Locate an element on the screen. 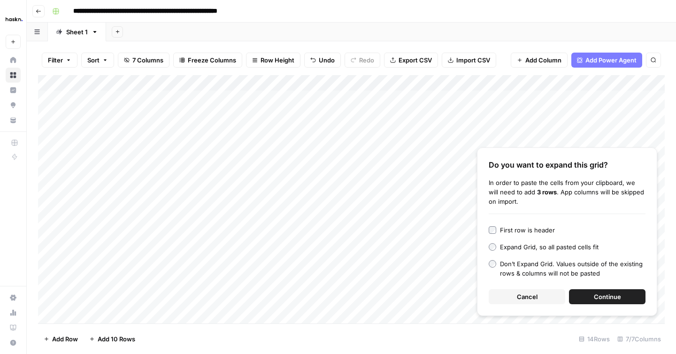 Image resolution: width=676 pixels, height=354 pixels. span: Add Power Agent is located at coordinates (611, 60).